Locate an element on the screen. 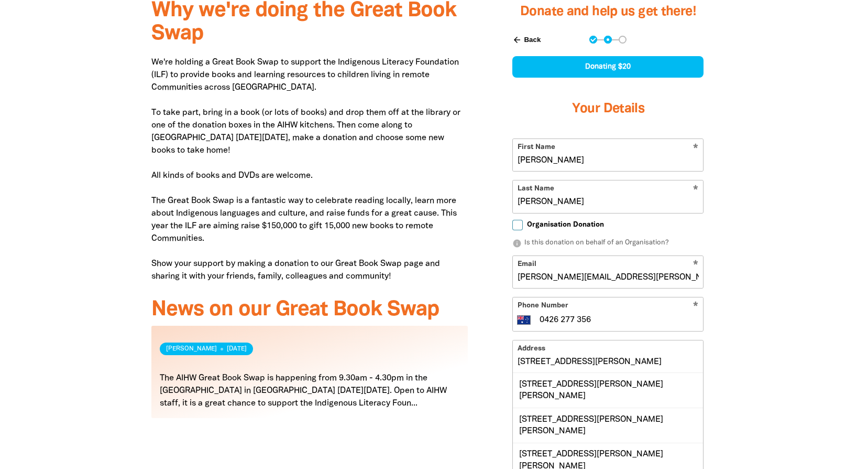 The image size is (868, 469). button: Navigate to step 2 of 3 to enter your details is located at coordinates (608, 39).